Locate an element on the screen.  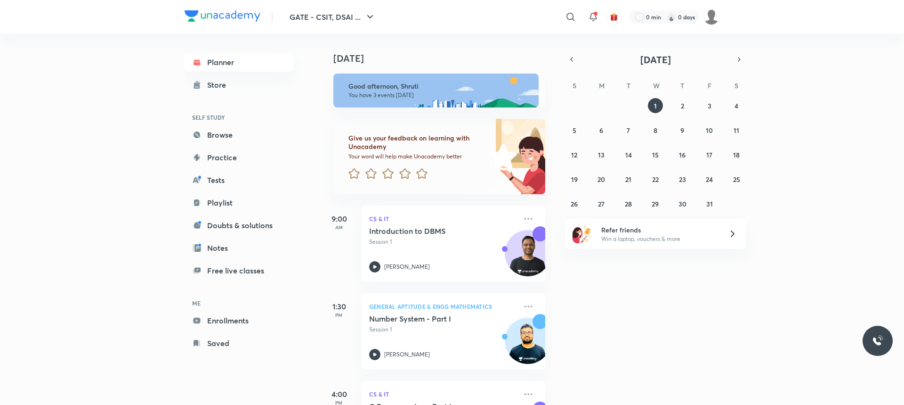
button: October 22, 2025 is located at coordinates (656, 179).